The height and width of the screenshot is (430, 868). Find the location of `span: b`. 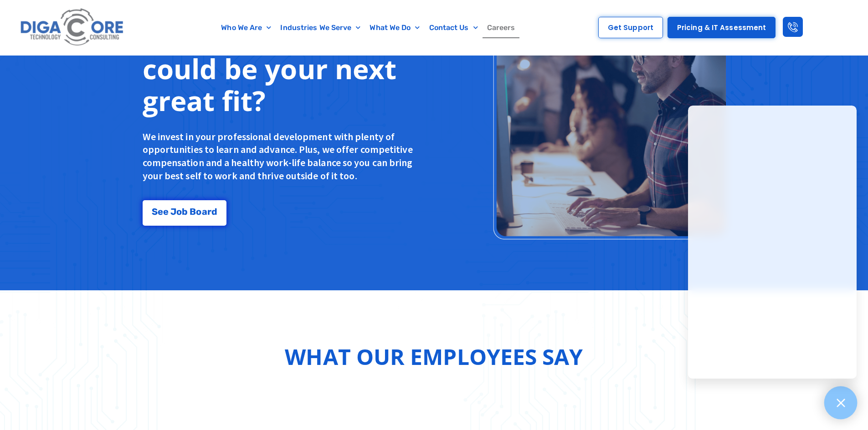

span: b is located at coordinates (184, 212).